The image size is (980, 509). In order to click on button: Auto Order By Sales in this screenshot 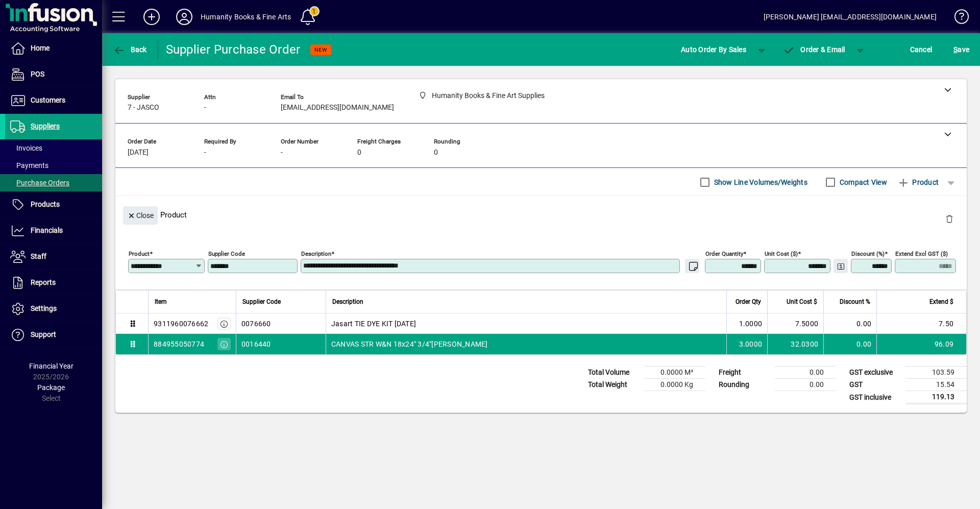, I will do `click(714, 50)`.